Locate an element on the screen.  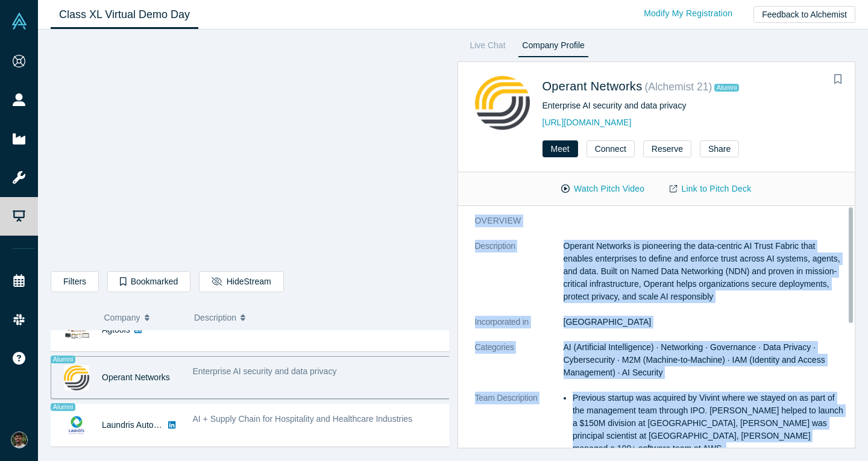
img: Laundris Autonomous Inventory Management's Logo is located at coordinates (76, 426).